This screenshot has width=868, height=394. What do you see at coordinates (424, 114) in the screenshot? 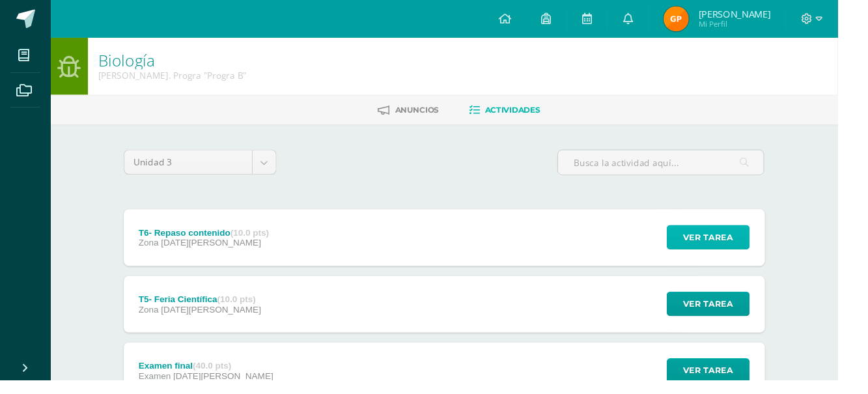
I see `a: Anuncios` at bounding box center [424, 114].